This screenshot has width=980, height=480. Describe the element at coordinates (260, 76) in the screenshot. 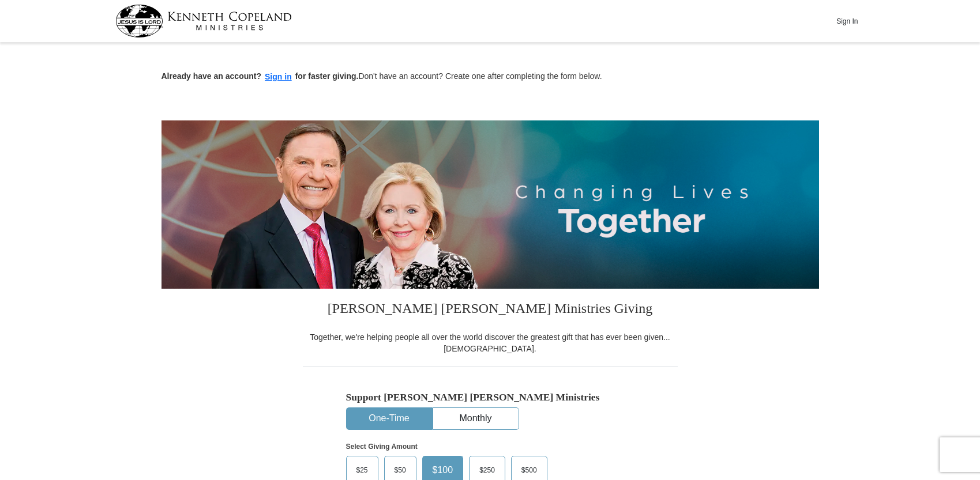

I see `strong: Already have an account? for faster giving.` at that location.